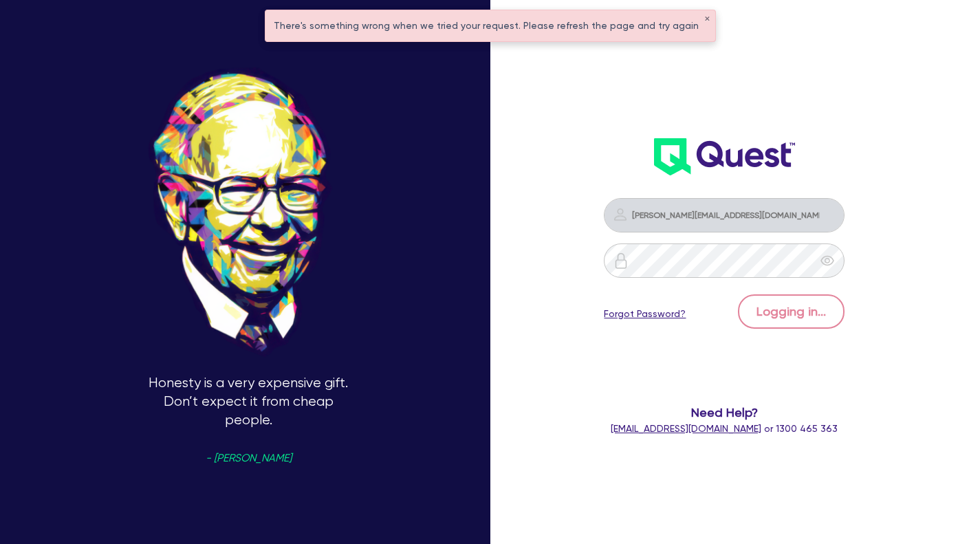 This screenshot has width=980, height=544. What do you see at coordinates (791, 312) in the screenshot?
I see `button: Logging in...` at bounding box center [791, 312].